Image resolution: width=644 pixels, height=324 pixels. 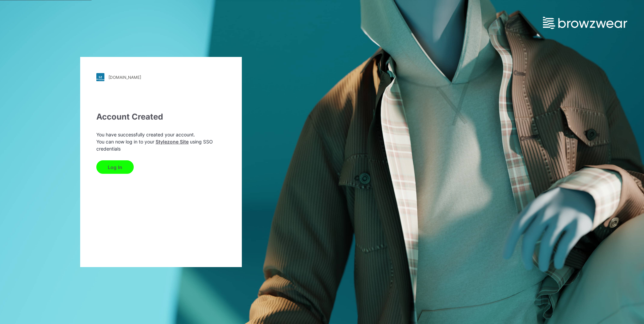 I want to click on div: Account Created, so click(x=161, y=117).